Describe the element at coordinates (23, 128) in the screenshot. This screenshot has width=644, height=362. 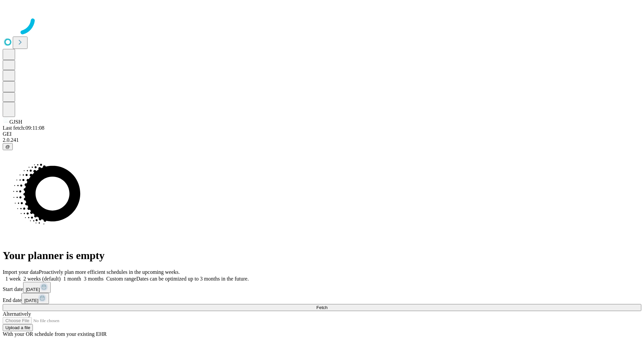
I see `span: Last fetch: 09:11:08` at that location.